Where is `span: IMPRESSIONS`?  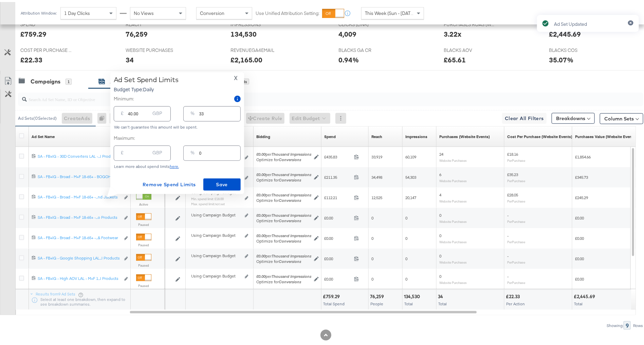 span: IMPRESSIONS is located at coordinates (256, 23).